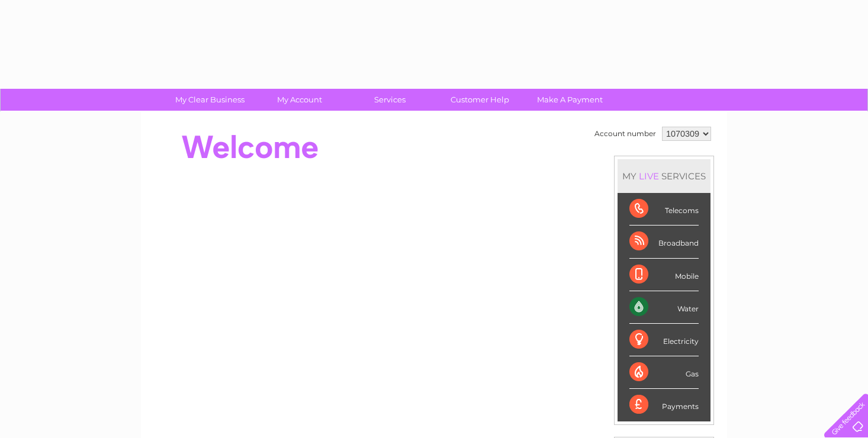  Describe the element at coordinates (569, 100) in the screenshot. I see `a: Make A Payment` at that location.